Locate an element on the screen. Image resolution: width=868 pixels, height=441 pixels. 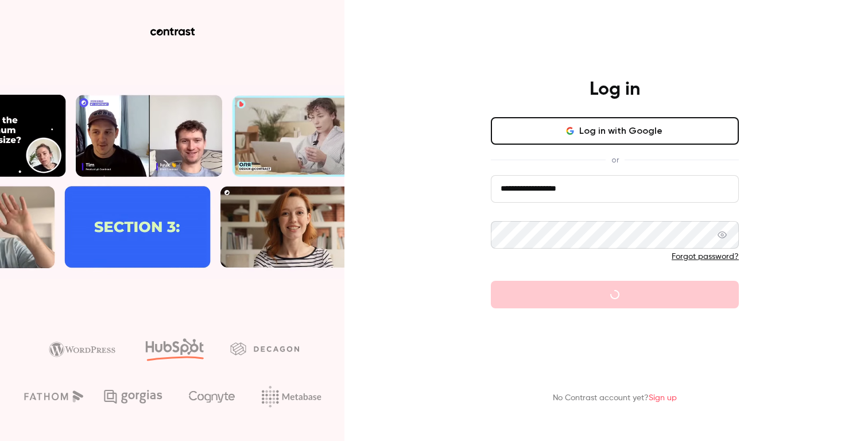
span: or is located at coordinates (615, 160).